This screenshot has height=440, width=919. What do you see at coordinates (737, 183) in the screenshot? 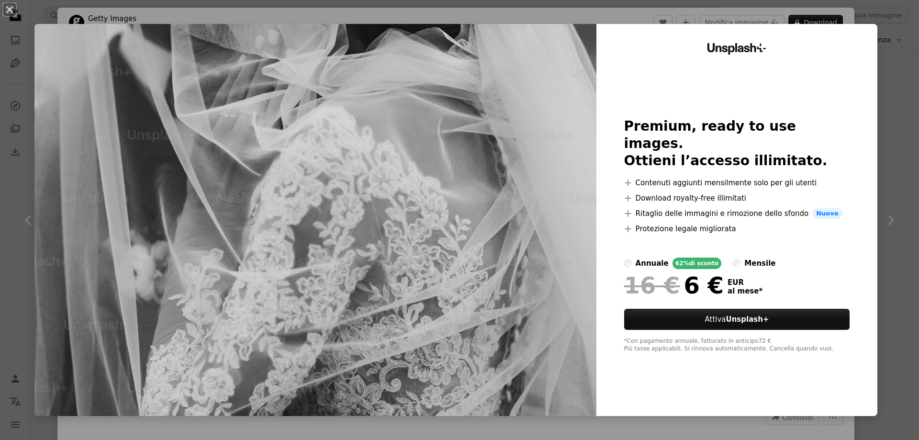
I see `li: Contenuti aggiunti mensilmente solo per gli utenti` at bounding box center [737, 183].